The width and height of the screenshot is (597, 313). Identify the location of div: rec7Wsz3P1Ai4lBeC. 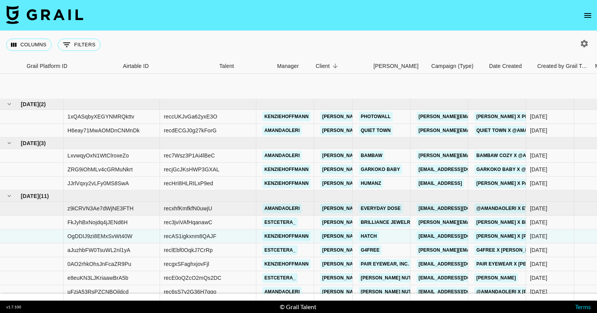
(189, 155).